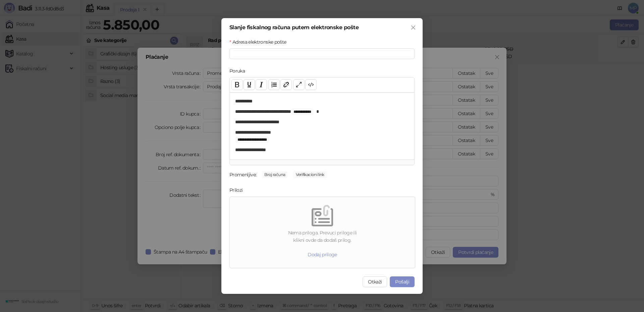  Describe the element at coordinates (413, 28) in the screenshot. I see `span: Zatvori` at that location.